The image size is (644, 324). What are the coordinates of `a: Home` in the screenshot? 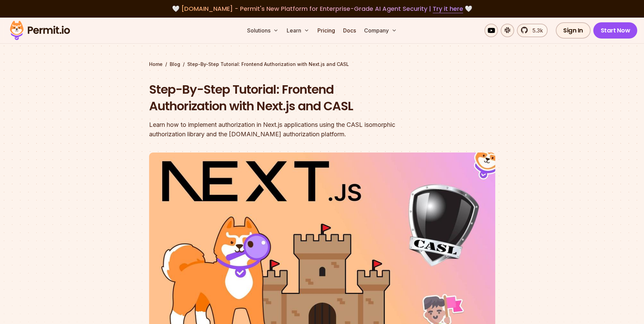 It's located at (156, 64).